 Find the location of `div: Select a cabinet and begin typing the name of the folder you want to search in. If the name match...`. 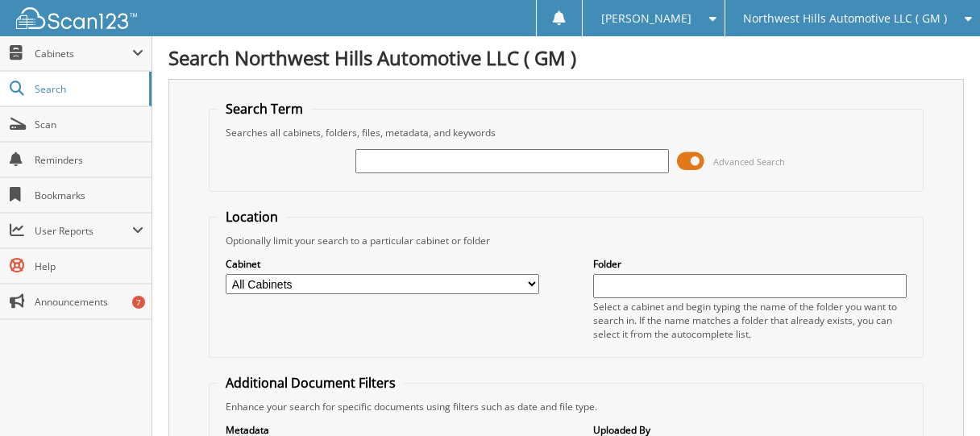

div: Select a cabinet and begin typing the name of the folder you want to search in. If the name match... is located at coordinates (749, 321).